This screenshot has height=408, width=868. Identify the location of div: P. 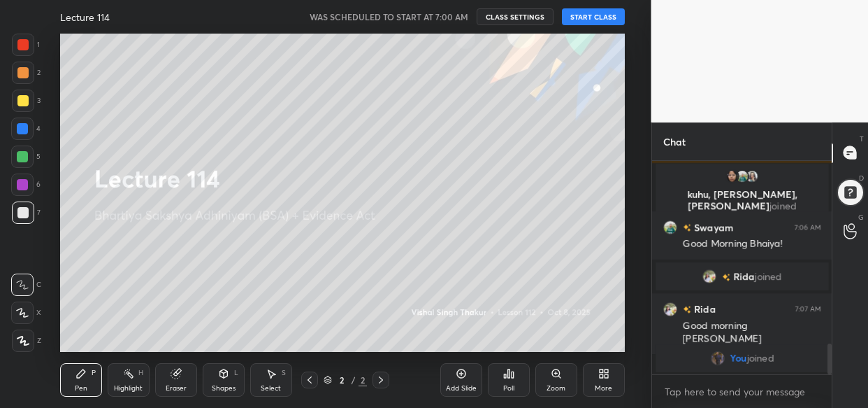
(94, 373).